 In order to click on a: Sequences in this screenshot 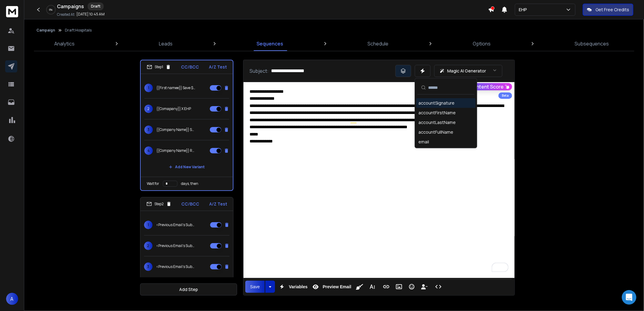, I will do `click(270, 44)`.